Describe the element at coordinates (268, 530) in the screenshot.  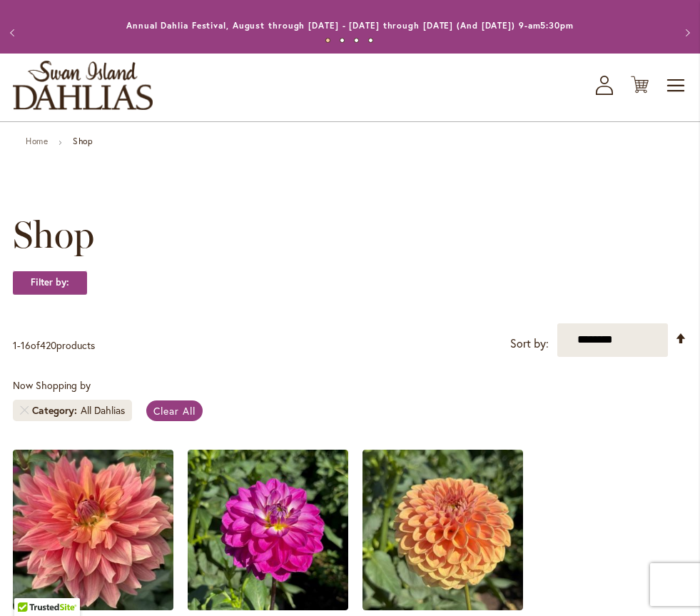
I see `img: HOT TO GO` at that location.